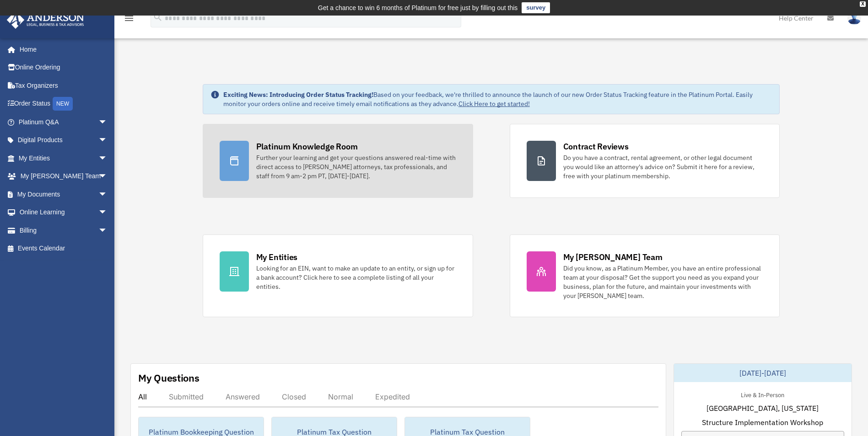 Image resolution: width=868 pixels, height=436 pixels. What do you see at coordinates (63, 103) in the screenshot?
I see `a: Order StatusNEW` at bounding box center [63, 103].